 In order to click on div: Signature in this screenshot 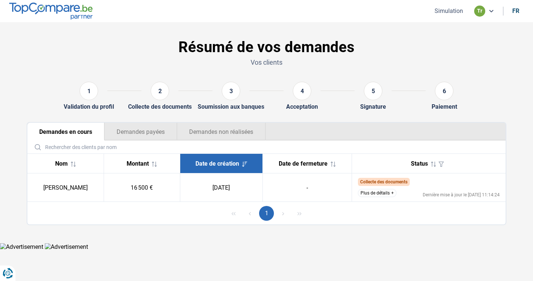, I will do `click(373, 107)`.